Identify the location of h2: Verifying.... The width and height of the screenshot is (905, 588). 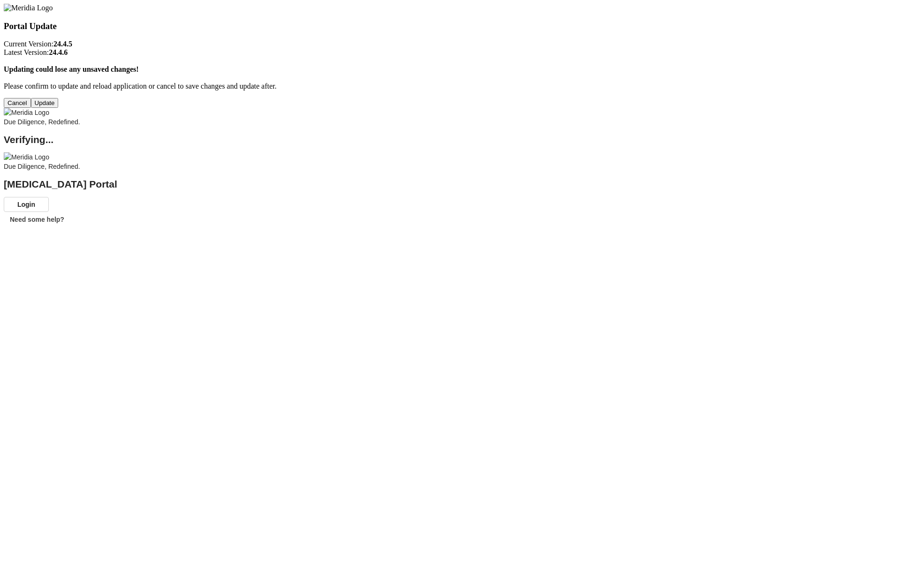
(452, 140).